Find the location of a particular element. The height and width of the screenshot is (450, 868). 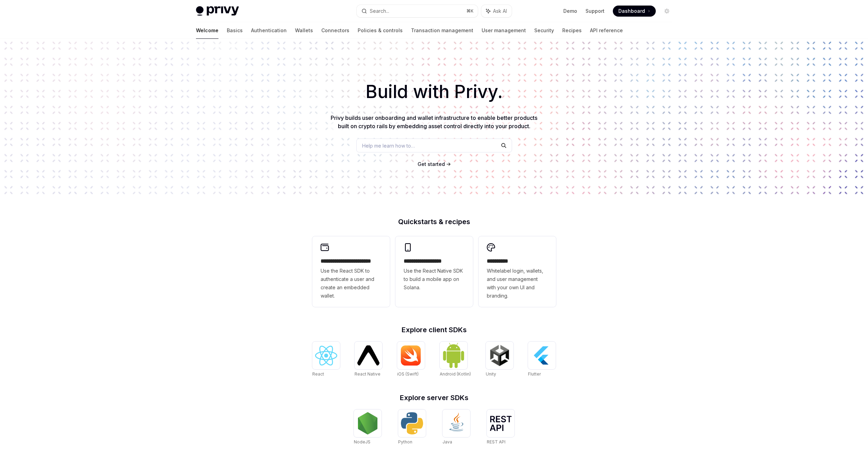

a: NodeJSNodeJS is located at coordinates (368, 427).